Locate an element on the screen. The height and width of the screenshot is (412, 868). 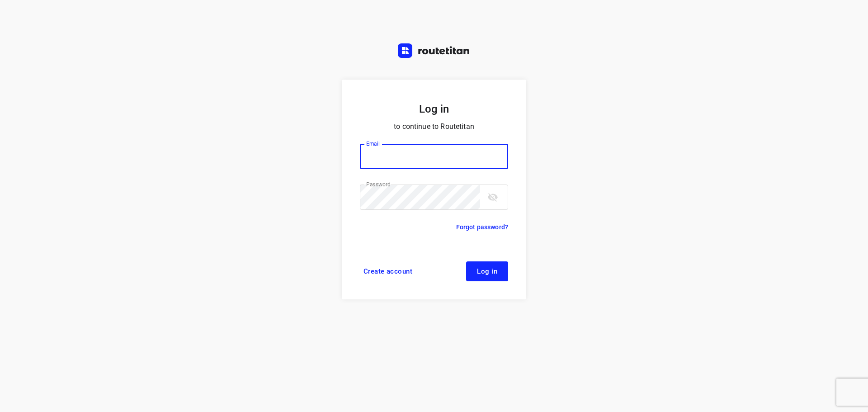
a: Create account is located at coordinates (388, 272).